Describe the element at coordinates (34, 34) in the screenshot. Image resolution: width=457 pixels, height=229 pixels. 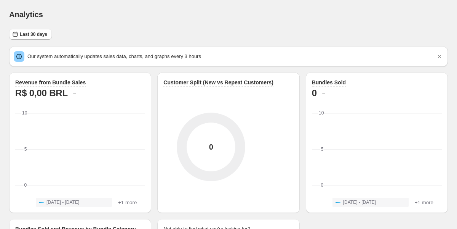
I see `span: Last 30 days` at that location.